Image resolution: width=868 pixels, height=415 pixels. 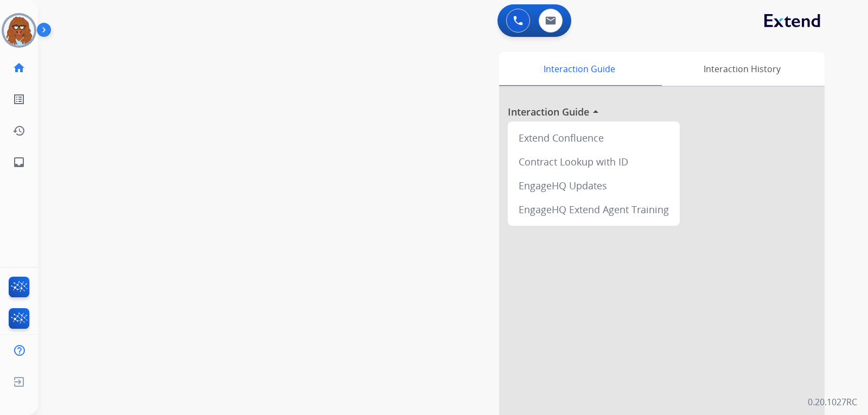 I want to click on p: 0.20.1027RC, so click(x=832, y=402).